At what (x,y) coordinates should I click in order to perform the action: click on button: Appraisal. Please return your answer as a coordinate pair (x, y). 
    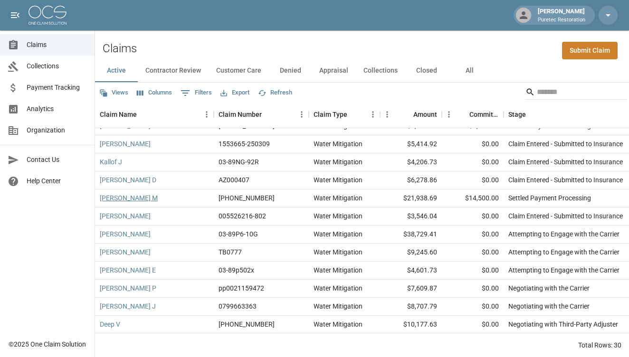
    Looking at the image, I should click on (334, 71).